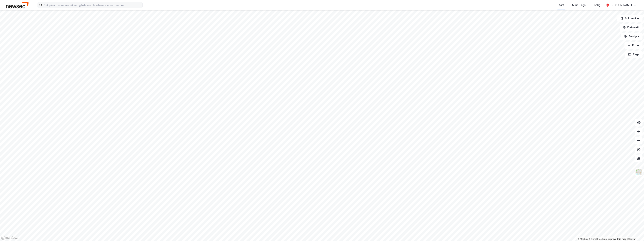  Describe the element at coordinates (597, 5) in the screenshot. I see `div: Bolig` at that location.